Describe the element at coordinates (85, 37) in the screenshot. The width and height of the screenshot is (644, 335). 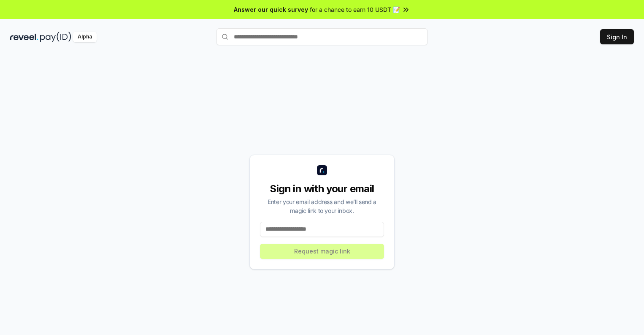
I see `div: Alpha` at that location.